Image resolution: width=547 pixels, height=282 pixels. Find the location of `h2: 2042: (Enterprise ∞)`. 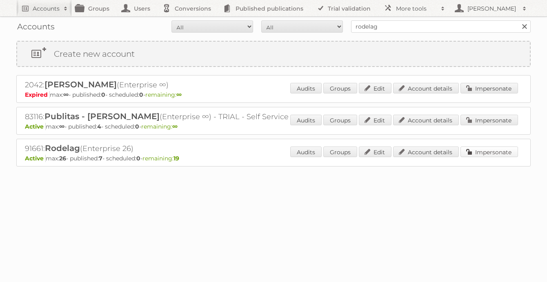

h2: 2042: (Enterprise ∞) is located at coordinates (168, 85).